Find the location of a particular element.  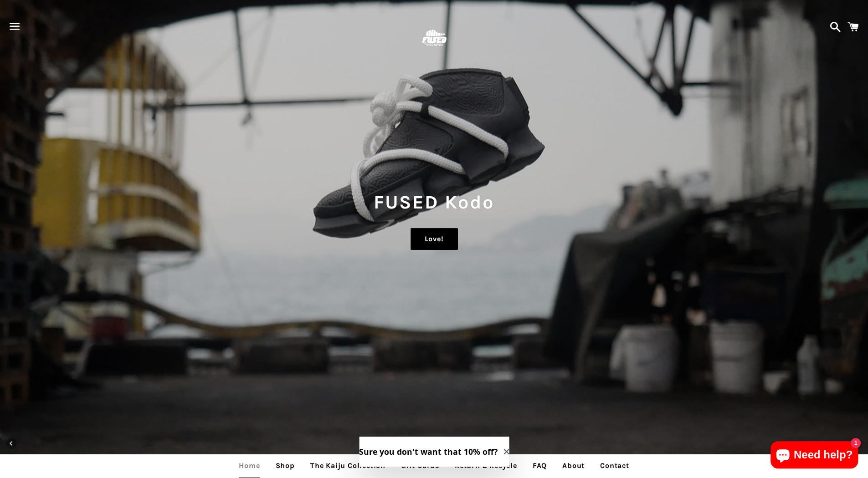

a: Contact is located at coordinates (615, 466).